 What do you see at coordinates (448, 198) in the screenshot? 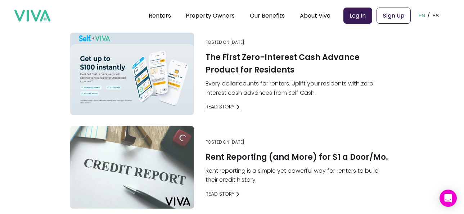
I see `div: Open Intercom Messenger` at bounding box center [448, 198].